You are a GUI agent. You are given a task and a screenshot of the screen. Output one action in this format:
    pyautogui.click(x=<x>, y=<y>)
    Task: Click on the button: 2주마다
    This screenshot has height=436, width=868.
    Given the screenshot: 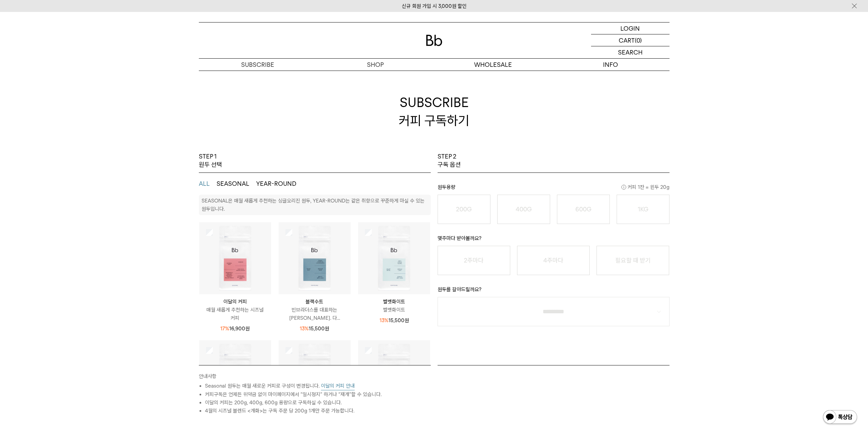 What is the action you would take?
    pyautogui.click(x=474, y=261)
    